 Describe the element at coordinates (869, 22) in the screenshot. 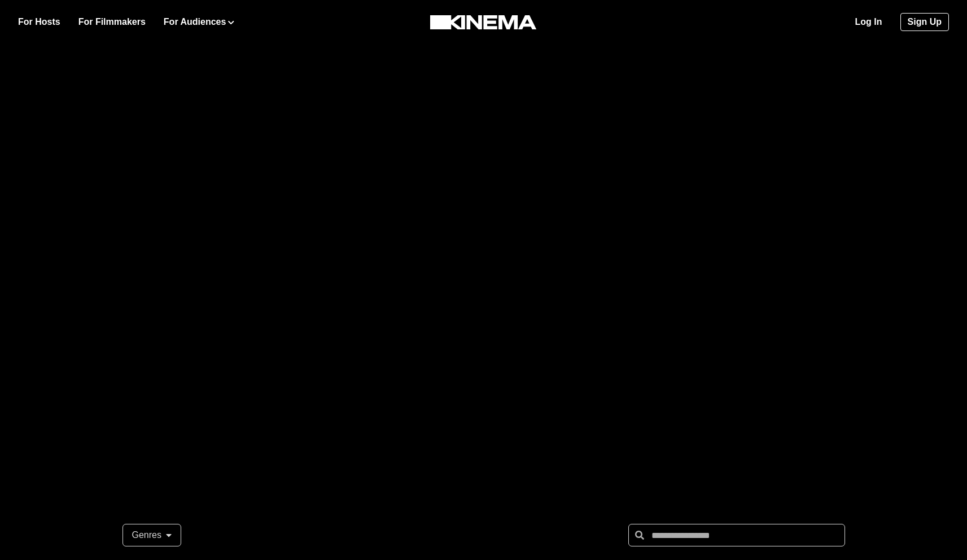

I see `a: Log In` at that location.